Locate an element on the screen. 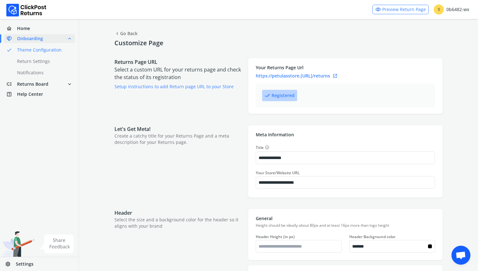  p: Let's Get Meta! is located at coordinates (178, 129).